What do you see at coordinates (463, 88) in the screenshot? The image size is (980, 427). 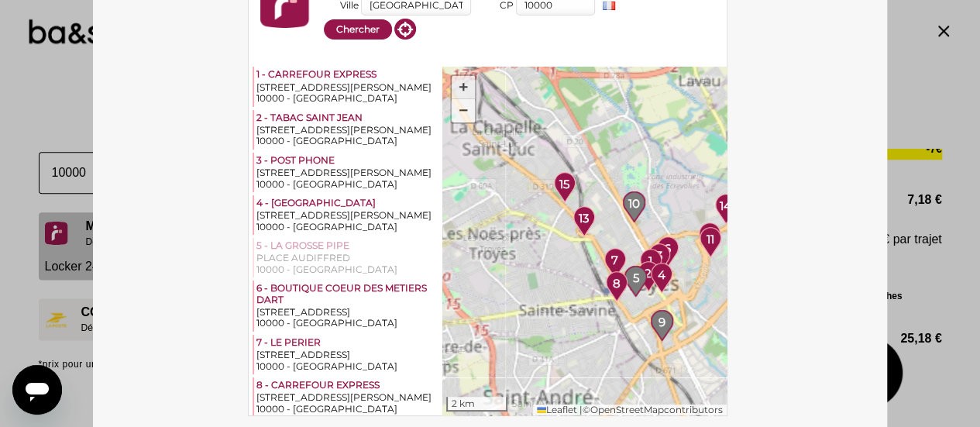 I see `a: Zoom in` at bounding box center [463, 88].